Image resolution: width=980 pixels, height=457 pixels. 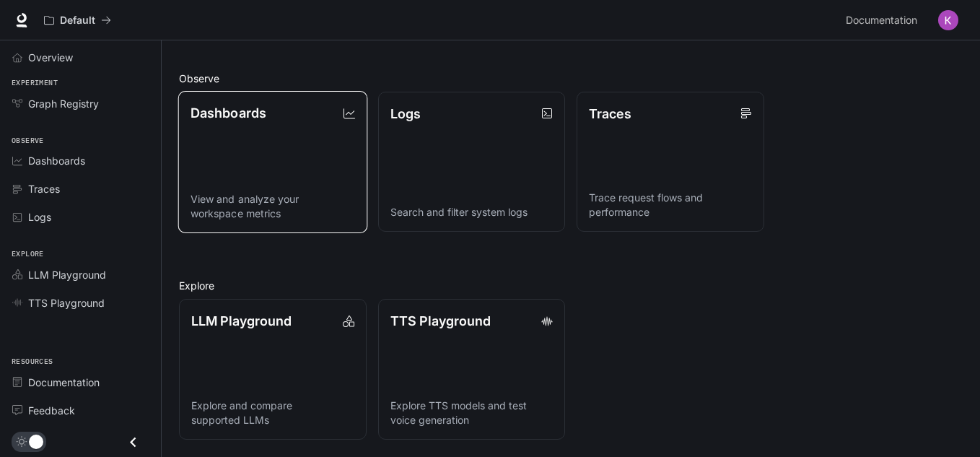 What do you see at coordinates (132, 441) in the screenshot?
I see `button: Close drawer` at bounding box center [132, 441].